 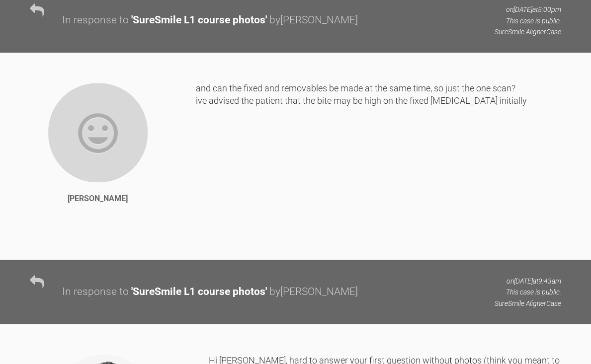 What do you see at coordinates (98, 133) in the screenshot?
I see `img: Isabella Sharrock` at bounding box center [98, 133].